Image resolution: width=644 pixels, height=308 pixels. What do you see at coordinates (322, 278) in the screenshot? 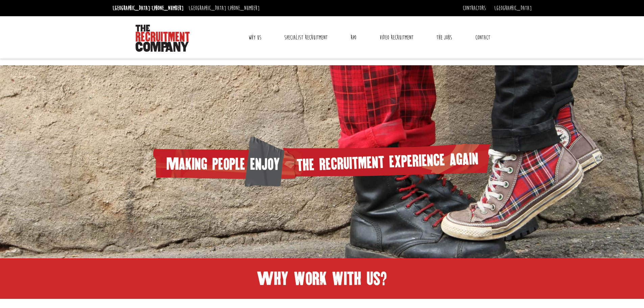
I see `h1: Why work with us?` at bounding box center [322, 278].